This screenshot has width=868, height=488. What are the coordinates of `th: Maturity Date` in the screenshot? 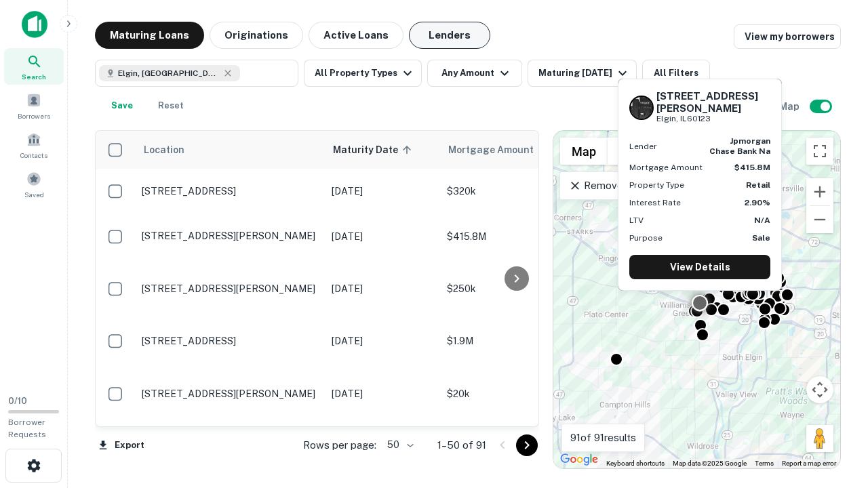 It's located at (382, 150).